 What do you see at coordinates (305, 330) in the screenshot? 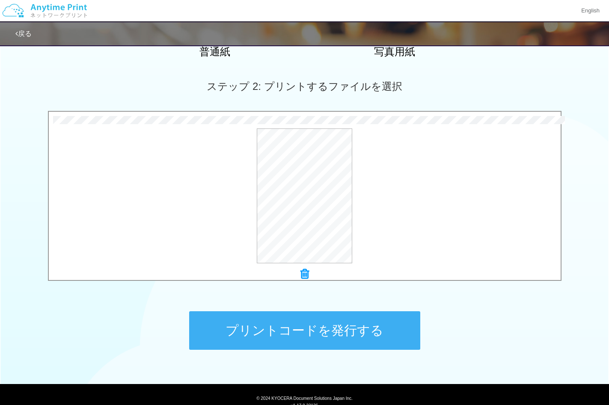
I see `button: プリントコードを発行する` at bounding box center [305, 330].